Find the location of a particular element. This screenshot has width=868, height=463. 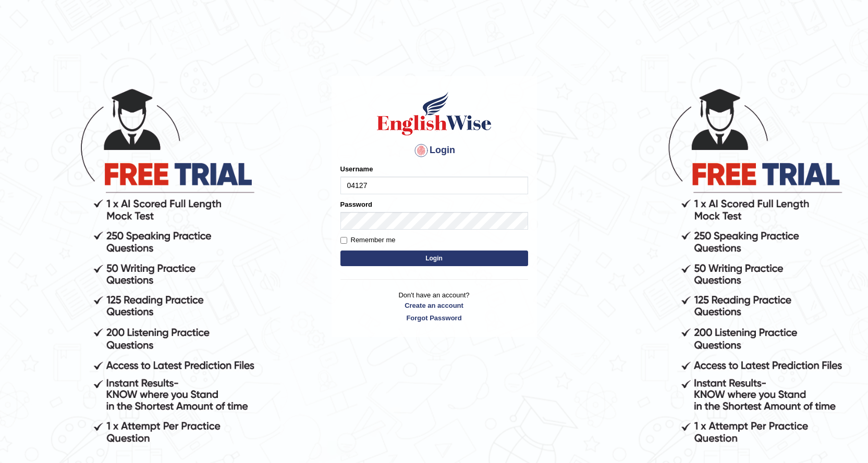

label: Username is located at coordinates (356, 169).